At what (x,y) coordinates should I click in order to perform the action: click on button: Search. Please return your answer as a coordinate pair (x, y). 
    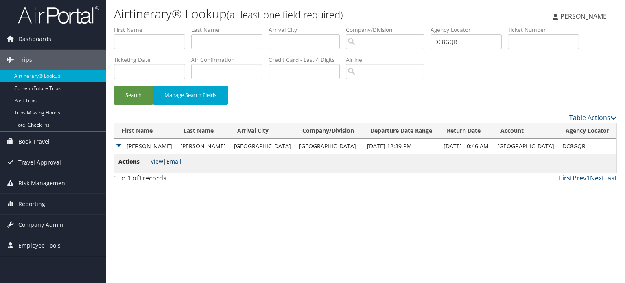
    Looking at the image, I should click on (134, 95).